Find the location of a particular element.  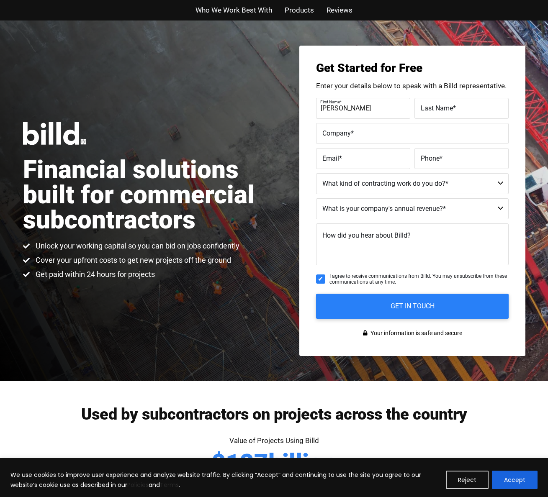

p: We use cookies to improve user experience and analyze website traffic. By clicking “Accept” and c... is located at coordinates (225, 480).